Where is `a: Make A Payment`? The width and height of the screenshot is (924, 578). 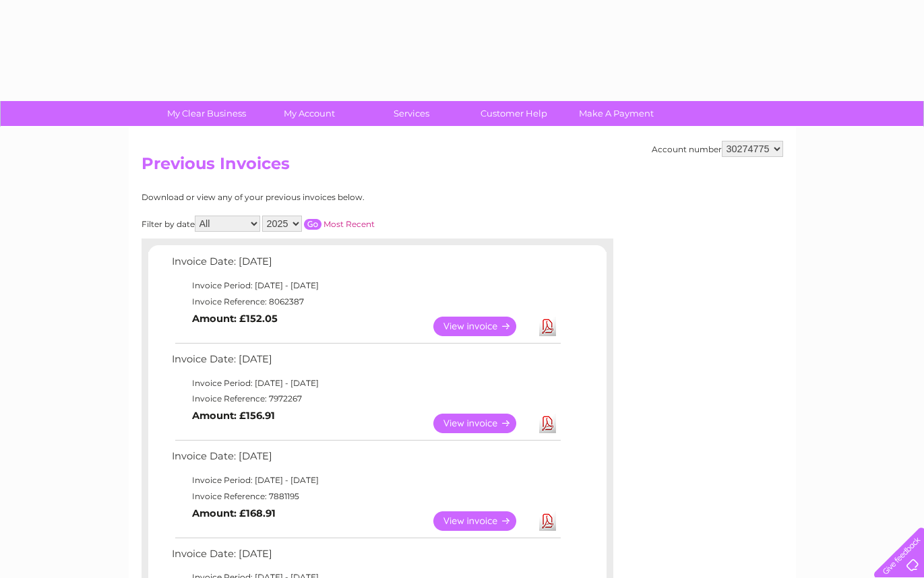
a: Make A Payment is located at coordinates (616, 113).